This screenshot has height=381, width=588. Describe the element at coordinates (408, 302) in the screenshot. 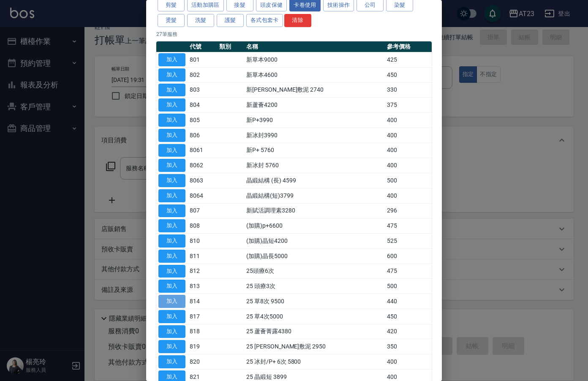

I see `td: 440` at that location.